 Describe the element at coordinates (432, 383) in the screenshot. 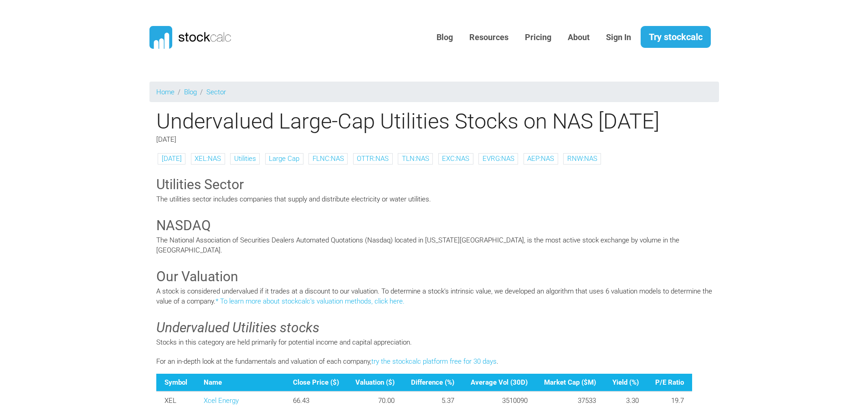

I see `th: Difference (%)` at that location.